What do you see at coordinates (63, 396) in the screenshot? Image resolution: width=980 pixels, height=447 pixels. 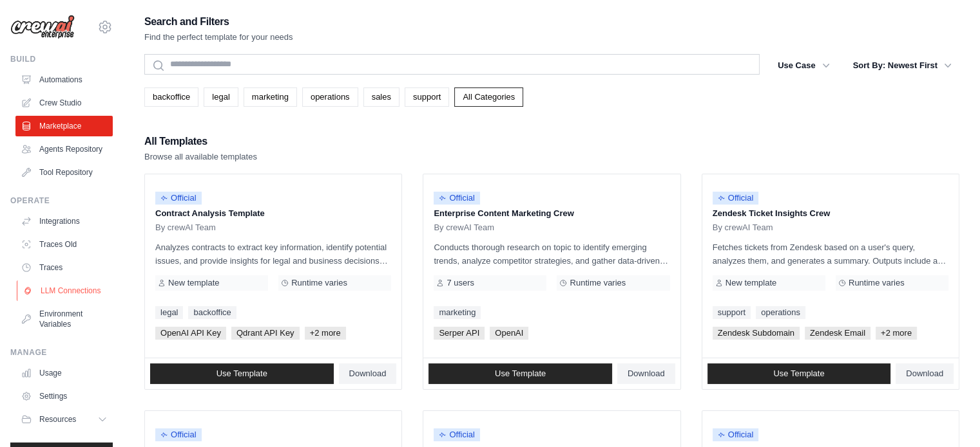 I see `a: Settings` at bounding box center [63, 396].